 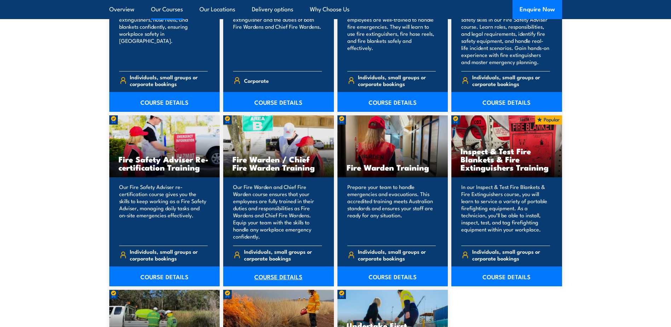 What do you see at coordinates (391, 34) in the screenshot?
I see `p: Our Fire Extinguisher and Fire Warden course will ensure your employees are well-trained to handl...` at bounding box center [391, 34].